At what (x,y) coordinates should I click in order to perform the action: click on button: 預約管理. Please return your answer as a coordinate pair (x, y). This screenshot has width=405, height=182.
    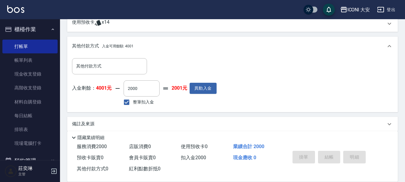
    Looking at the image, I should click on (30, 161).